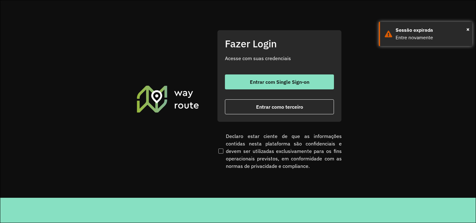 The image size is (476, 223). I want to click on label: Declaro estar ciente de que as informações contidas nesta plataforma são confidenciais e devem se..., so click(280, 151).